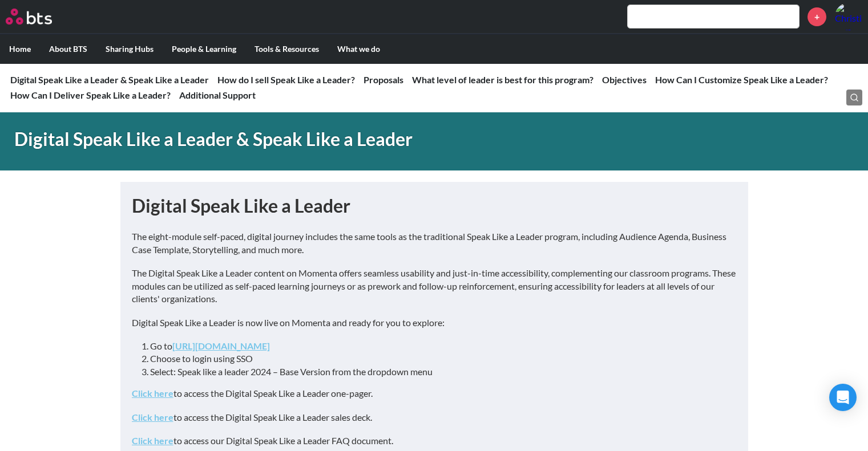  Describe the element at coordinates (439, 358) in the screenshot. I see `li: Choose to login using SSO` at that location.